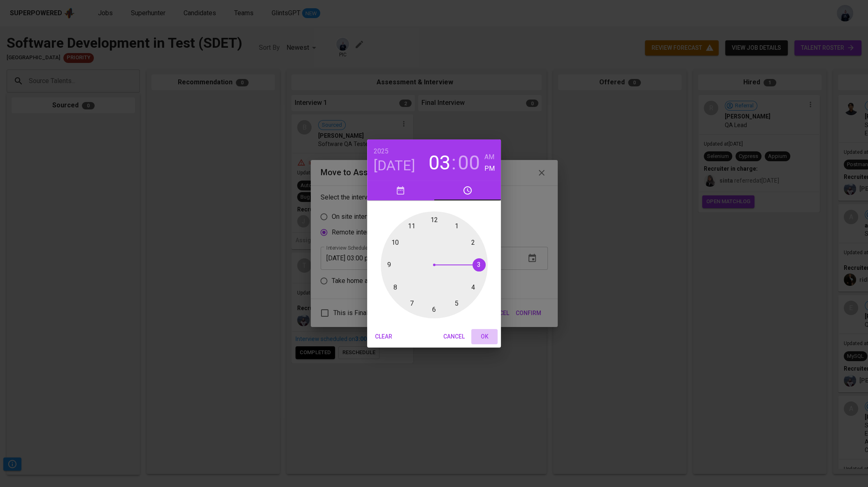  What do you see at coordinates (469, 163) in the screenshot?
I see `h3: 00` at bounding box center [469, 163].